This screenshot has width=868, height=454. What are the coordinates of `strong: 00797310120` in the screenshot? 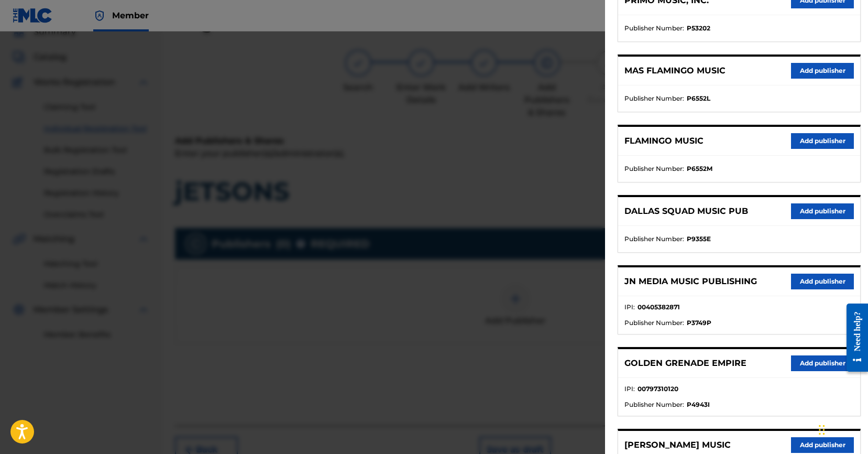 It's located at (658, 389).